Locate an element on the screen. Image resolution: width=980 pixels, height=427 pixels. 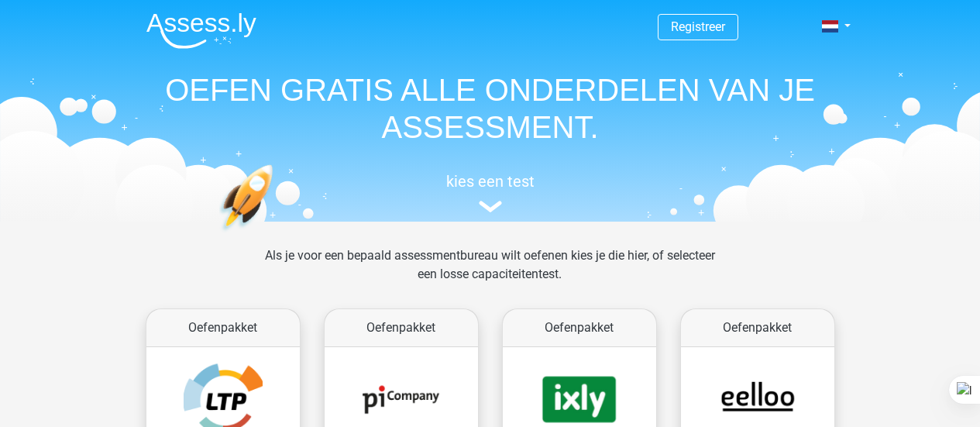
div: Als je voor een bepaald assessmentbureau wilt oefenen kies je die hier, of selecteer een losse ca... is located at coordinates (489, 274).